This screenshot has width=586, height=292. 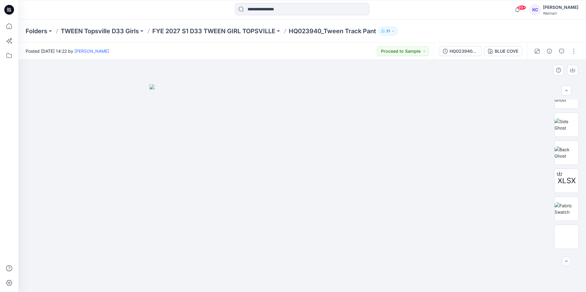 I want to click on a: Folders, so click(x=36, y=31).